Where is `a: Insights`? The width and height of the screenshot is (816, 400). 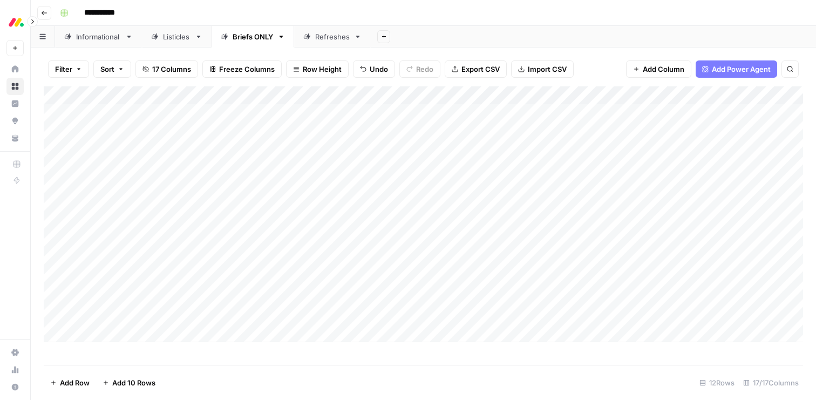
a: Insights is located at coordinates (15, 104).